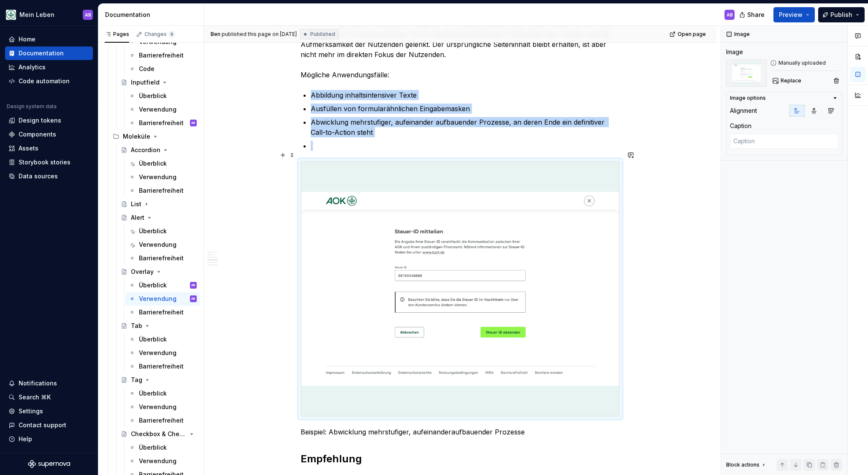 The width and height of the screenshot is (868, 475). Describe the element at coordinates (159, 82) in the screenshot. I see `a: Inputfield` at that location.